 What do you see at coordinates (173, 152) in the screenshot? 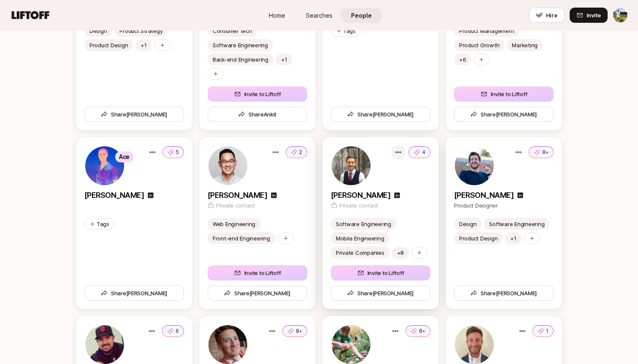
I see `button: 5` at bounding box center [173, 152].